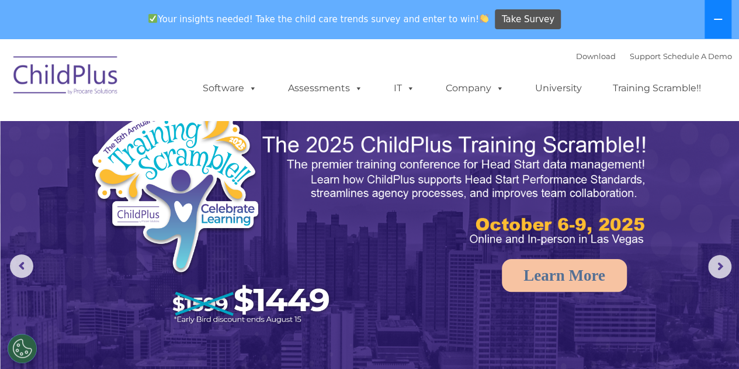  I want to click on a: Learn More, so click(564, 275).